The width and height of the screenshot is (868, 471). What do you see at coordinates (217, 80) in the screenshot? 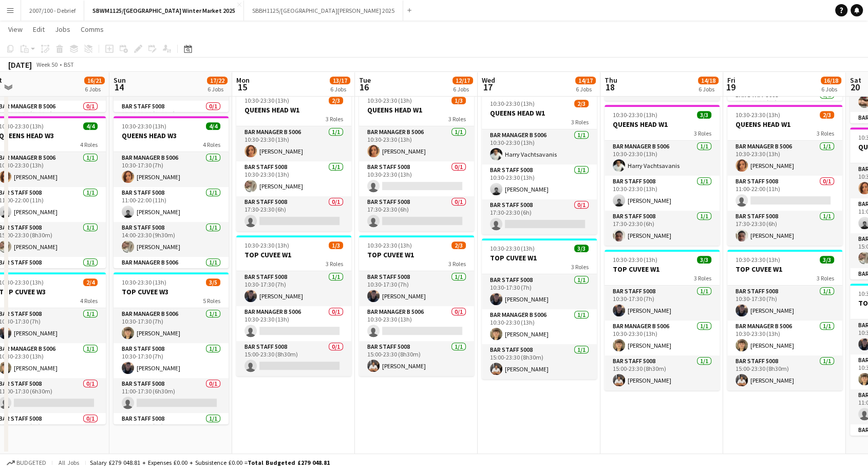
I see `span: 17/22` at bounding box center [217, 80].